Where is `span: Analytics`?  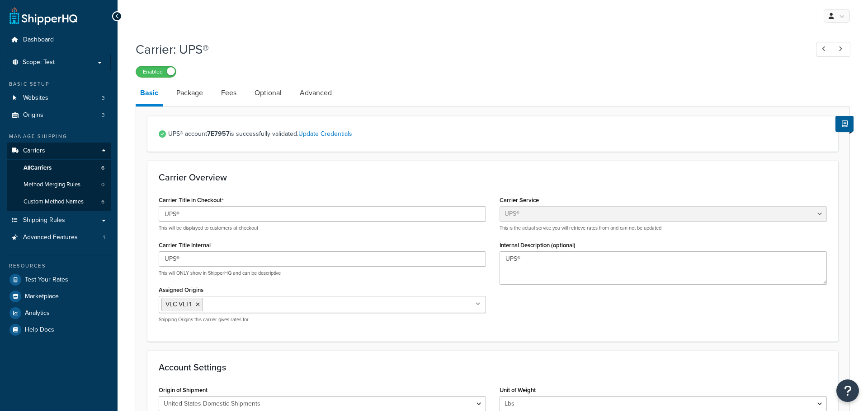
span: Analytics is located at coordinates (37, 313).